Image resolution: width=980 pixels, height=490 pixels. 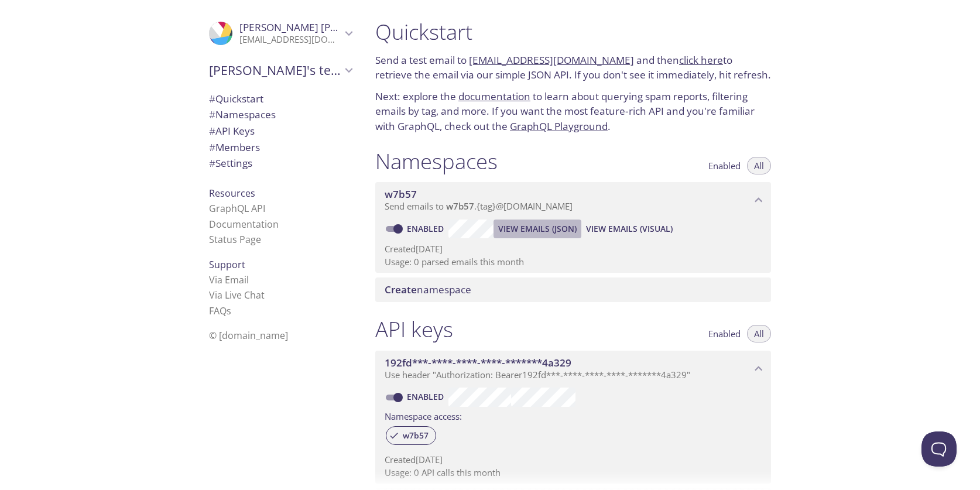 What do you see at coordinates (231, 163) in the screenshot?
I see `span: Settings` at bounding box center [231, 163].